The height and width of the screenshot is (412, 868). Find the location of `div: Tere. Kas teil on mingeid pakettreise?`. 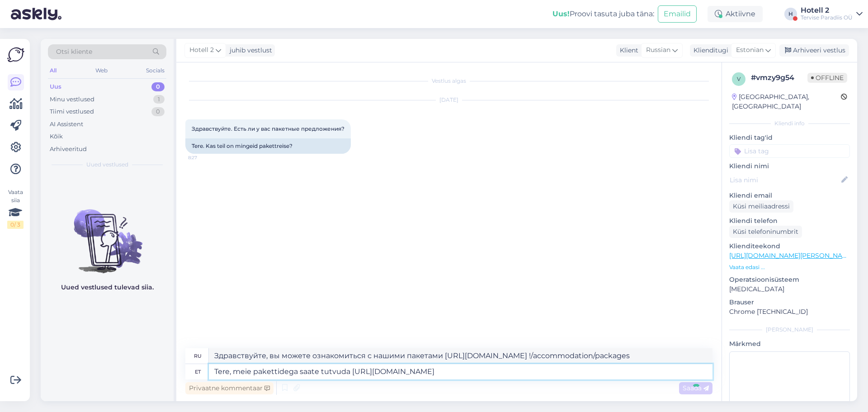

div: Tere. Kas teil on mingeid pakettreise? is located at coordinates (268, 146).